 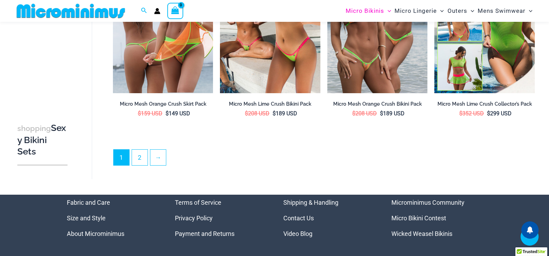 What do you see at coordinates (324, 159) in the screenshot?
I see `nav: Product Pagination` at bounding box center [324, 159].